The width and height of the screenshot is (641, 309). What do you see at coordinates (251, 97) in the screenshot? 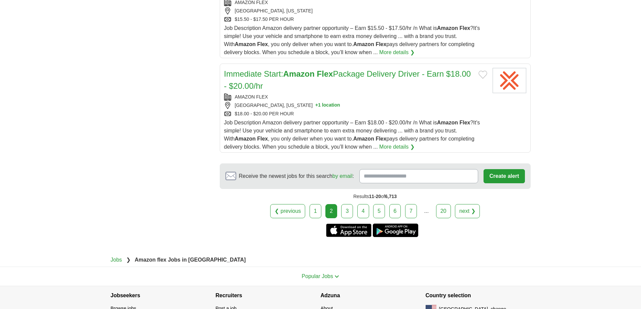
I see `a: AMAZON FLEX` at bounding box center [251, 97].